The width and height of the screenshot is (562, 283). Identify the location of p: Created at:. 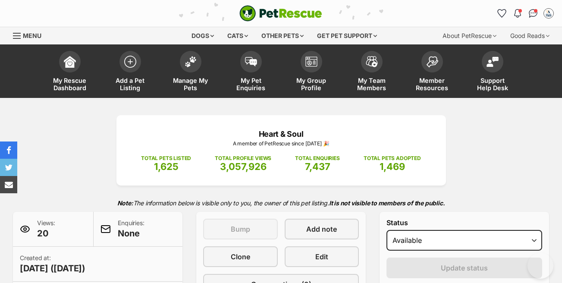
(53, 264).